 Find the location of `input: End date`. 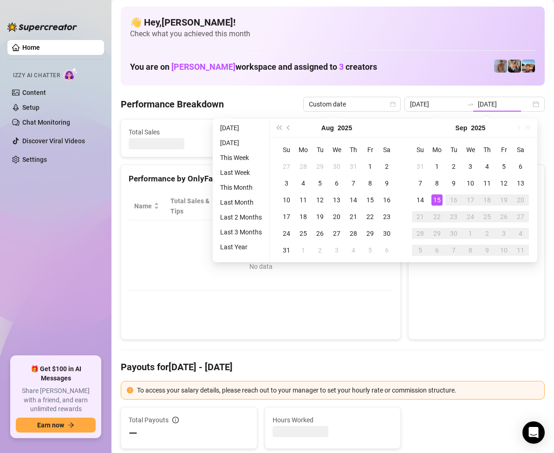

input: End date is located at coordinates (505, 104).